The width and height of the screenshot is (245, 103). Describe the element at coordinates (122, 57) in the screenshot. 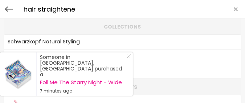

I see `a: Yuko` at that location.